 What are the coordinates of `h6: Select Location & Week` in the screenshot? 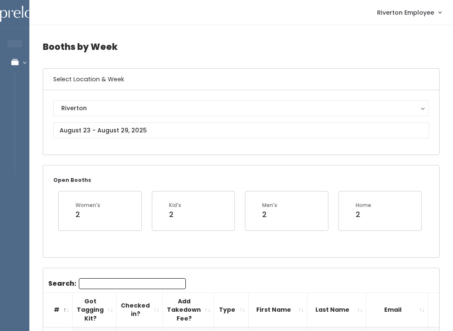 It's located at (241, 79).